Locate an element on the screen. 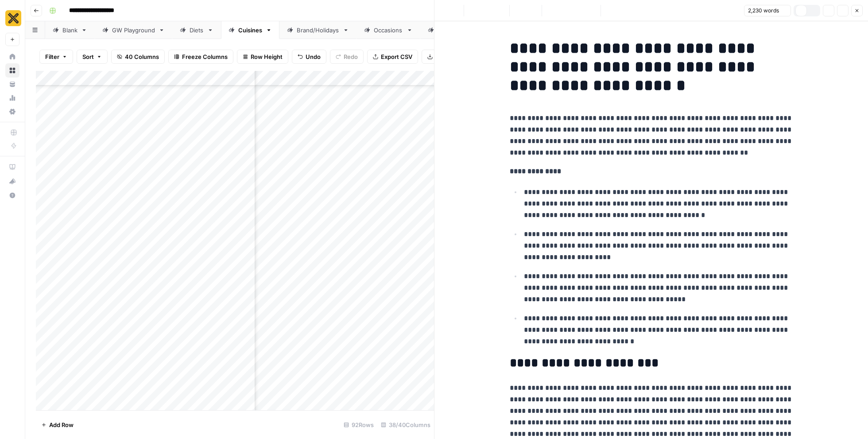  button: Help + Support is located at coordinates (12, 196).